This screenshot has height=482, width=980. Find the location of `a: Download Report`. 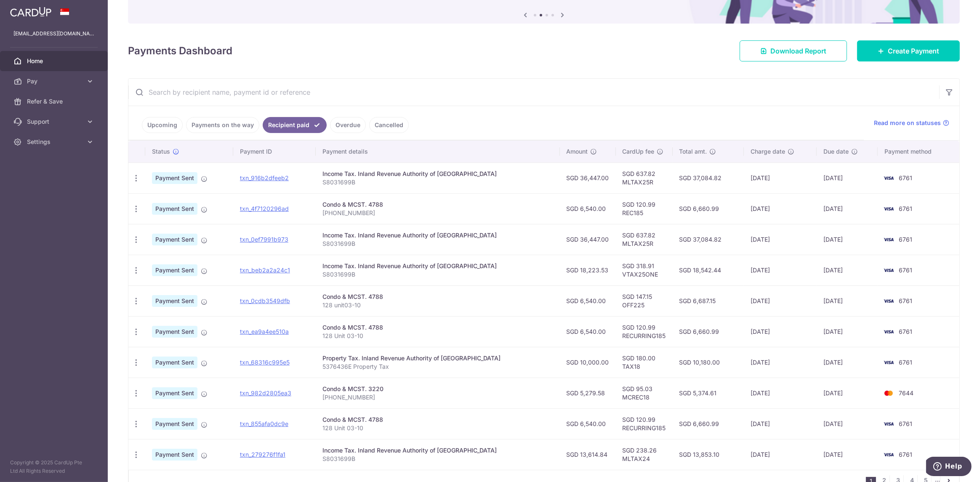

a: Download Report is located at coordinates (794, 51).